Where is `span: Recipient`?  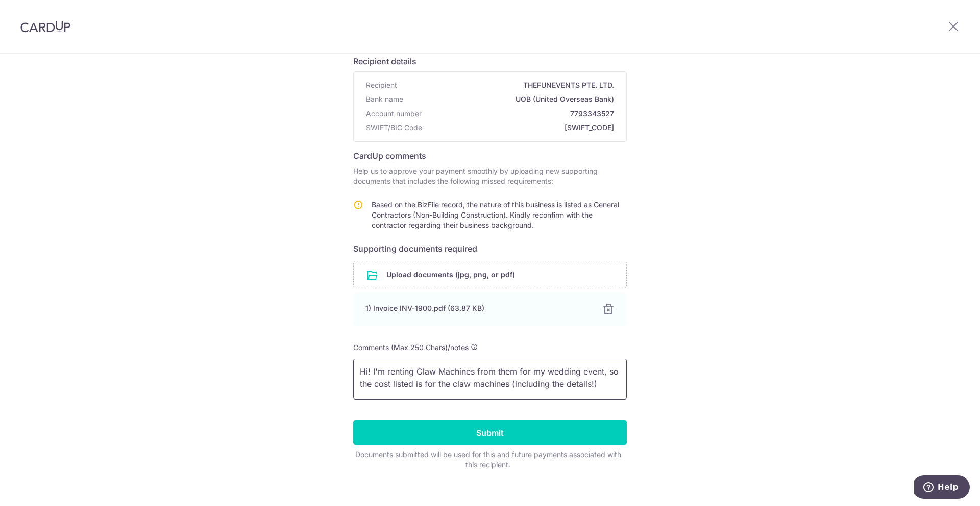 span: Recipient is located at coordinates (381, 85).